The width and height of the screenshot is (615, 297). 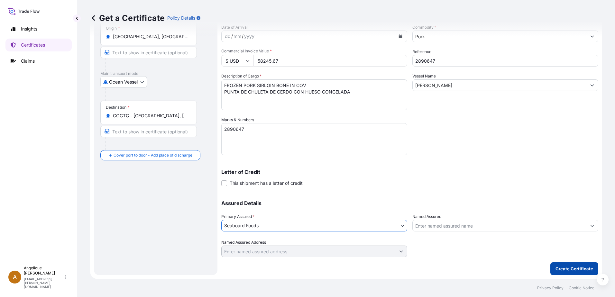 I want to click on div: day,, so click(x=228, y=36).